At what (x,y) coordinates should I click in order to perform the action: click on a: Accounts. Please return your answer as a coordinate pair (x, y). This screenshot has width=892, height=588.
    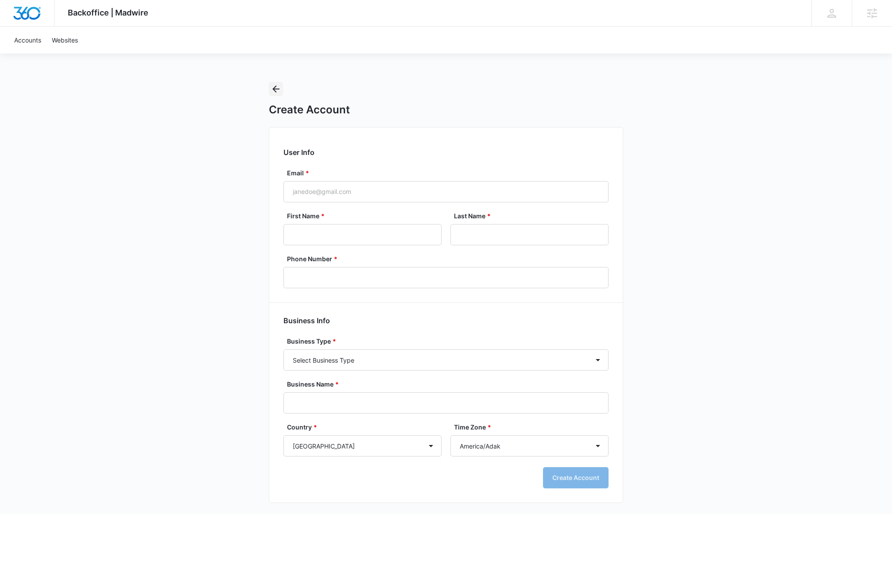
    Looking at the image, I should click on (28, 40).